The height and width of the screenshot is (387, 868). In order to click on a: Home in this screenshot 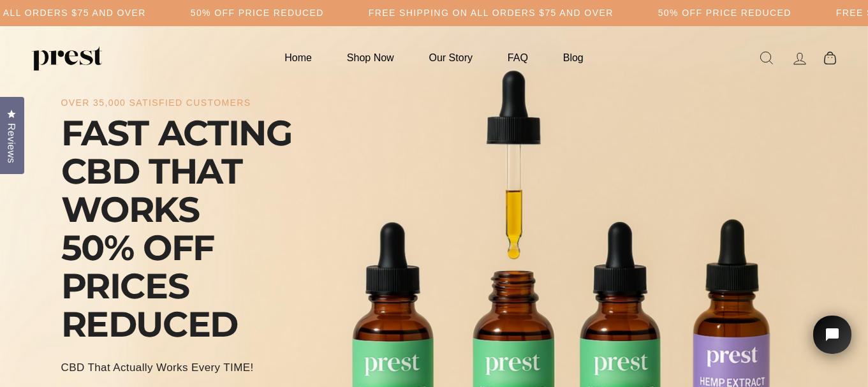, I will do `click(297, 57)`.